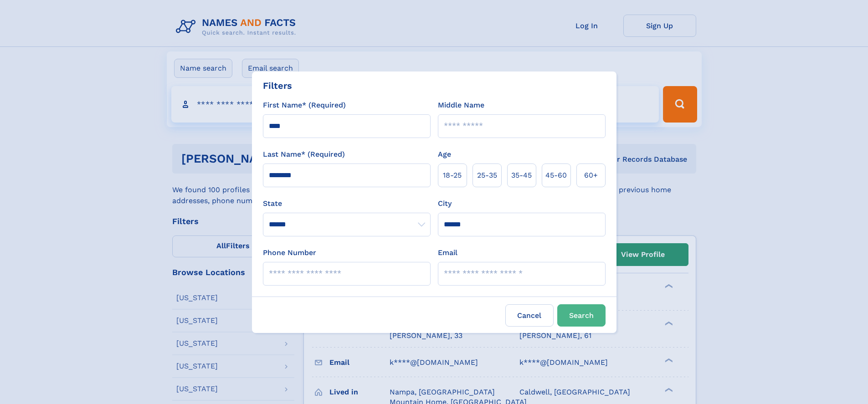  I want to click on label: Middle Name, so click(461, 106).